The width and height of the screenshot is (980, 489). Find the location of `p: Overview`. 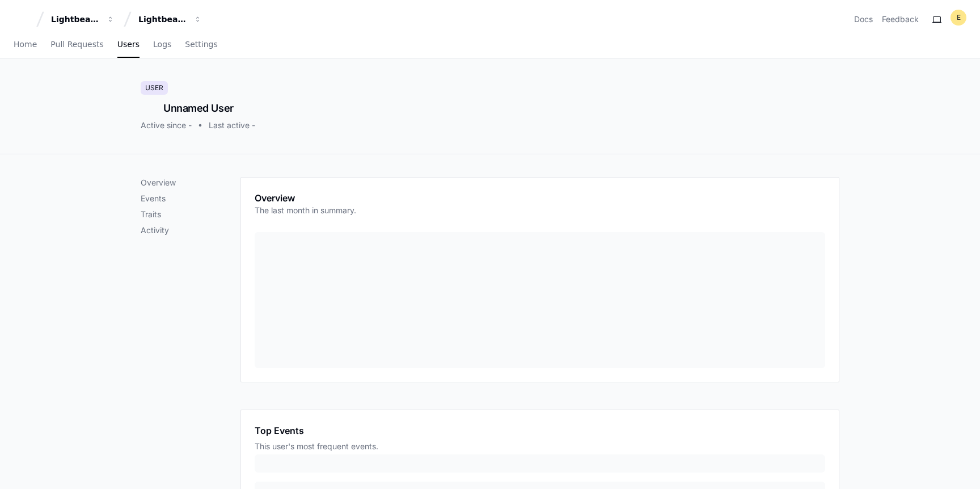

p: Overview is located at coordinates (190, 182).